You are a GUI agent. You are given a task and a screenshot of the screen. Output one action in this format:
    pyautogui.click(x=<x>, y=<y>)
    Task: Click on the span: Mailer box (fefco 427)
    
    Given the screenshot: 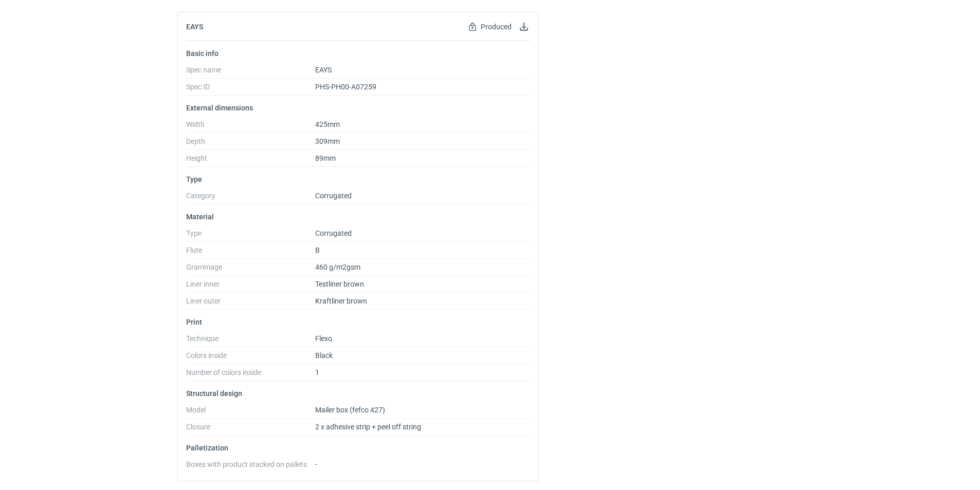 What is the action you would take?
    pyautogui.click(x=350, y=410)
    